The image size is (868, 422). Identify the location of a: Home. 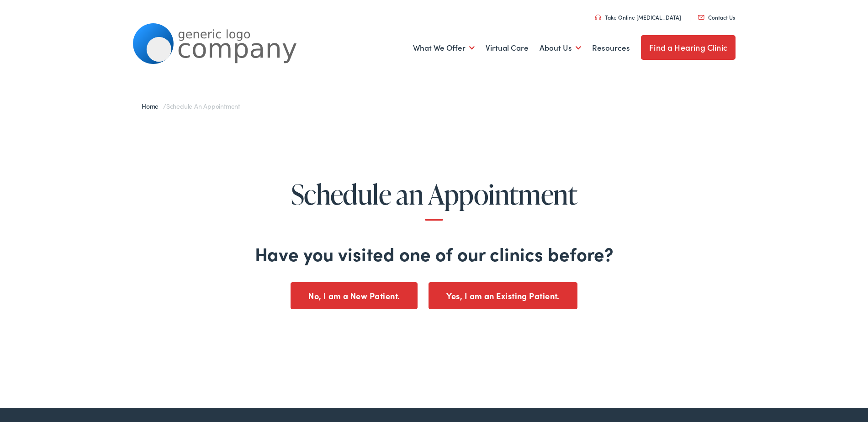
(153, 106).